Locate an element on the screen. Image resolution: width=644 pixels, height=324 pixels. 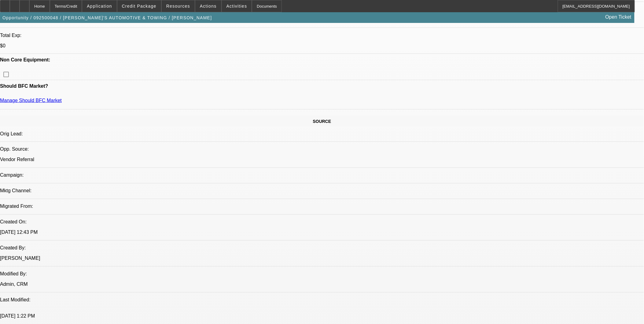
button: Activities is located at coordinates (237, 6).